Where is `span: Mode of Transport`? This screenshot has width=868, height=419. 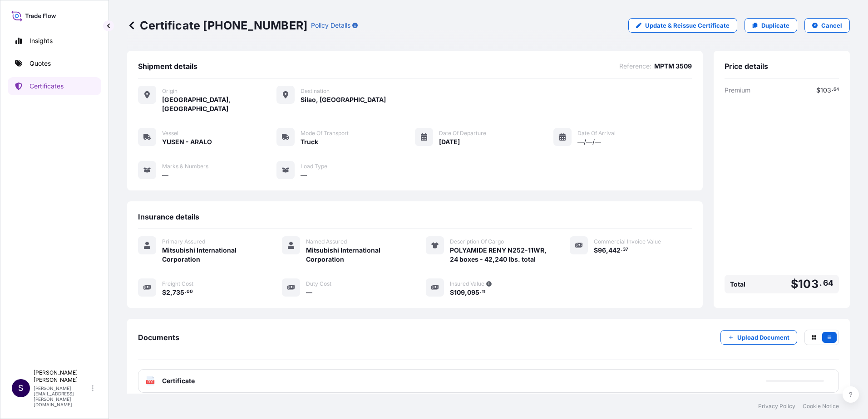 span: Mode of Transport is located at coordinates (324, 133).